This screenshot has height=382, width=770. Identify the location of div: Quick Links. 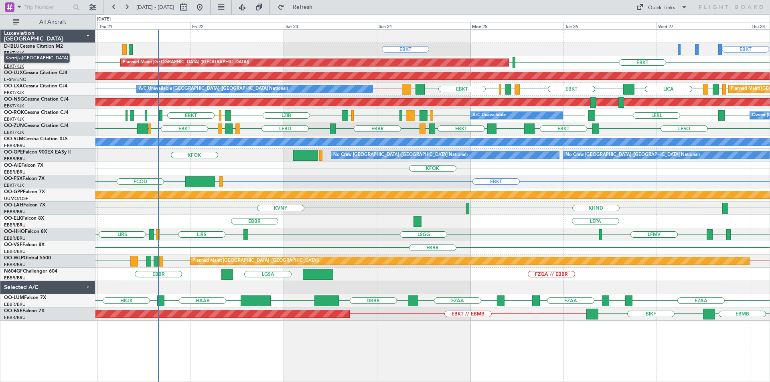
(662, 8).